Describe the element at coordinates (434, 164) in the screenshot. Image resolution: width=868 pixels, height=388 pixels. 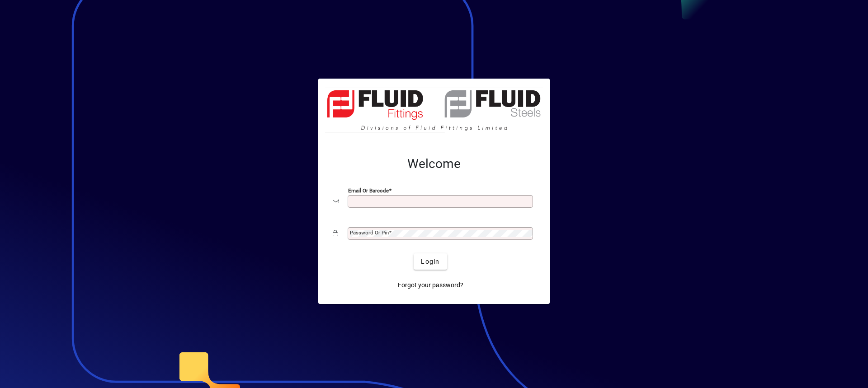
I see `h2: Welcome` at that location.